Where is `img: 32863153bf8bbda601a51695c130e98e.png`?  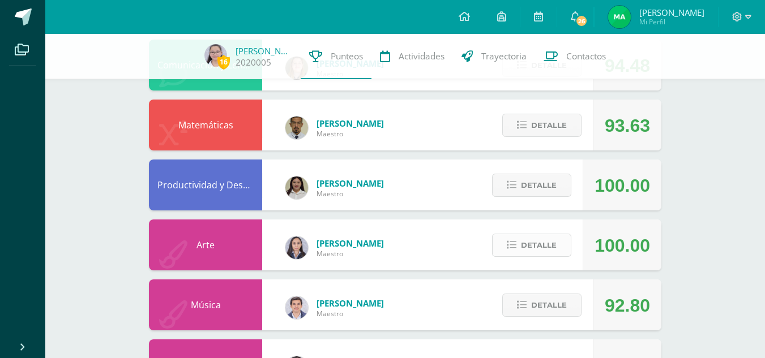
img: 32863153bf8bbda601a51695c130e98e.png is located at coordinates (297, 308).